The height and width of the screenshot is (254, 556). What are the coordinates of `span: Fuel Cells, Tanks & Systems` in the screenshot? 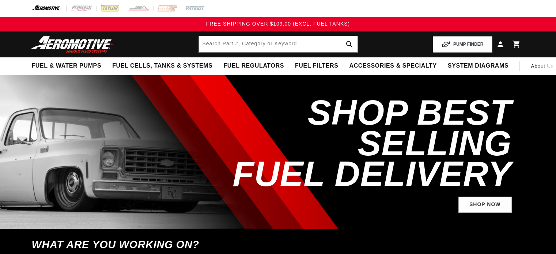 It's located at (162, 66).